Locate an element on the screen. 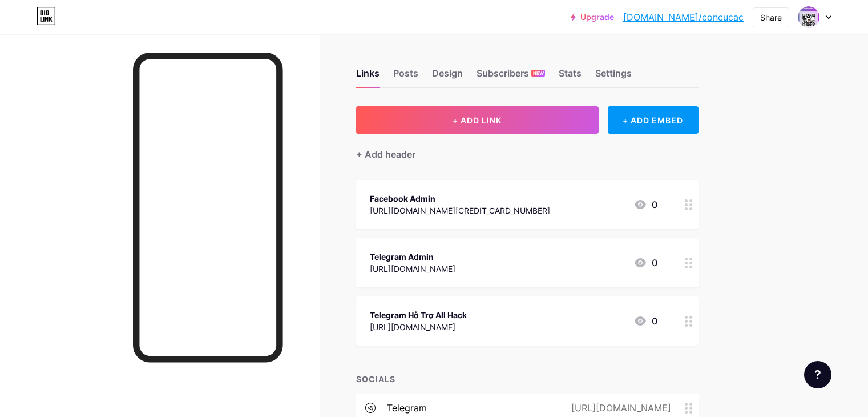 The width and height of the screenshot is (868, 417). div: Facebook Admin is located at coordinates (460, 198).